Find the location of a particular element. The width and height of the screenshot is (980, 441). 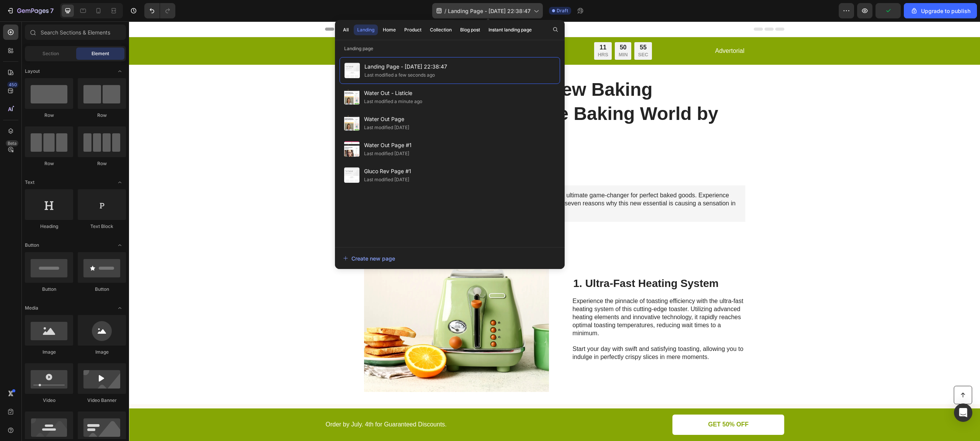

div: All is located at coordinates (345, 30).